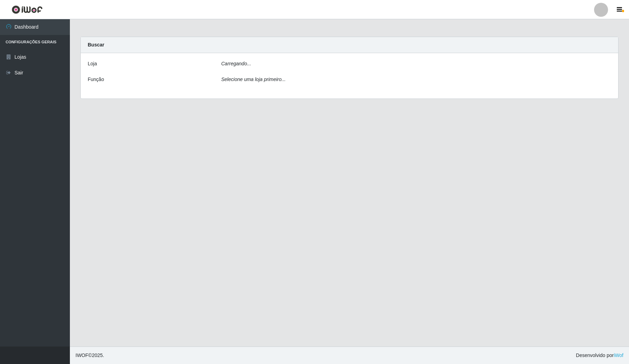 Image resolution: width=629 pixels, height=364 pixels. Describe the element at coordinates (82, 355) in the screenshot. I see `span: IWOF` at that location.